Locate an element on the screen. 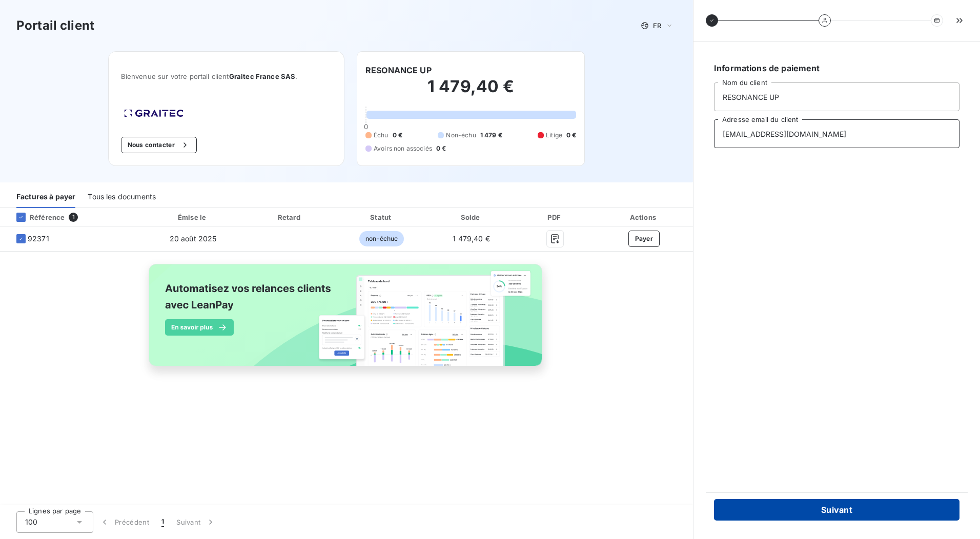  h6: Informations de paiement is located at coordinates (837, 68).